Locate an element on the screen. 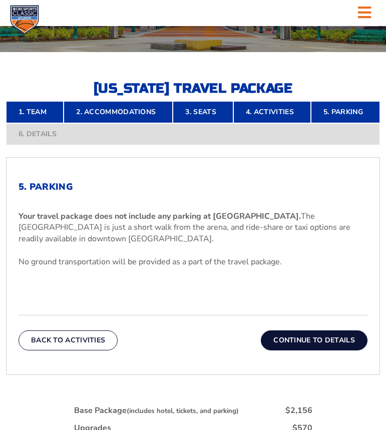  a: 3. Seats is located at coordinates (203, 112).